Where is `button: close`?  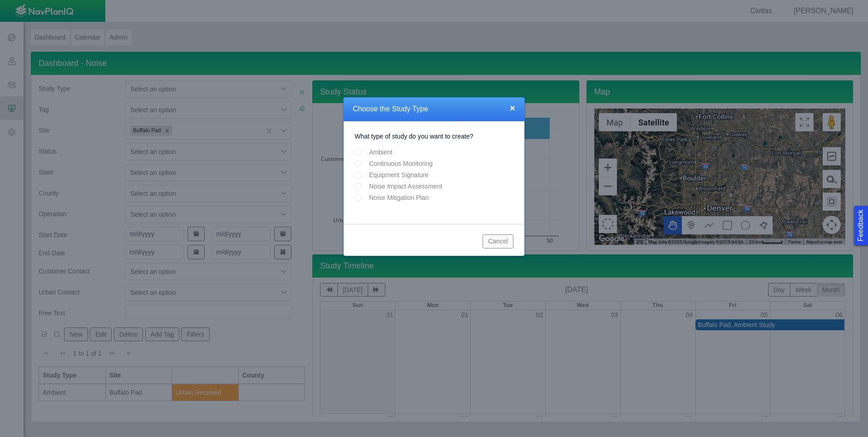 button: close is located at coordinates (513, 107).